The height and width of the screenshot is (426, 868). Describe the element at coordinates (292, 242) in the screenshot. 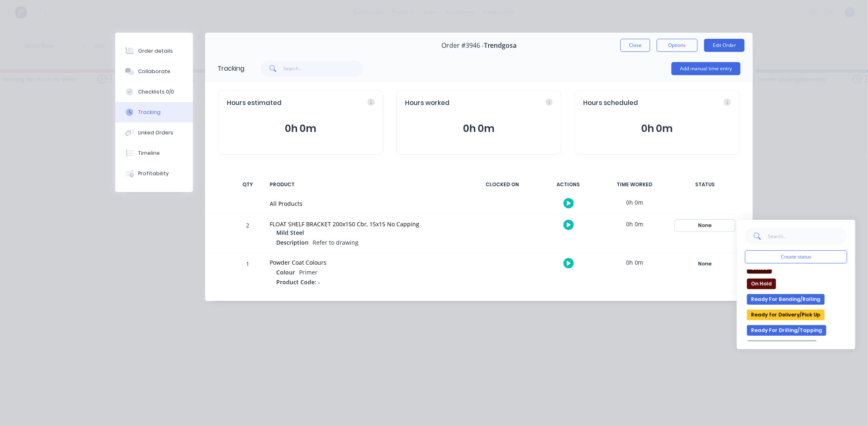

I see `span: Description` at that location.